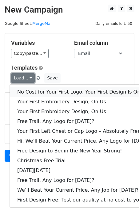 This screenshot has width=139, height=215. What do you see at coordinates (42, 23) in the screenshot?
I see `a: MergeMail` at bounding box center [42, 23].